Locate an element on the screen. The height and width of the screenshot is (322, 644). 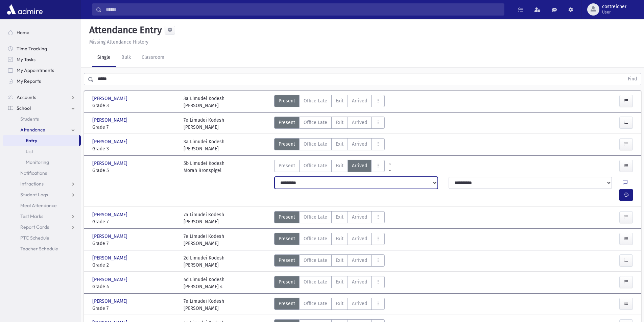
span: Accounts is located at coordinates (26, 97).